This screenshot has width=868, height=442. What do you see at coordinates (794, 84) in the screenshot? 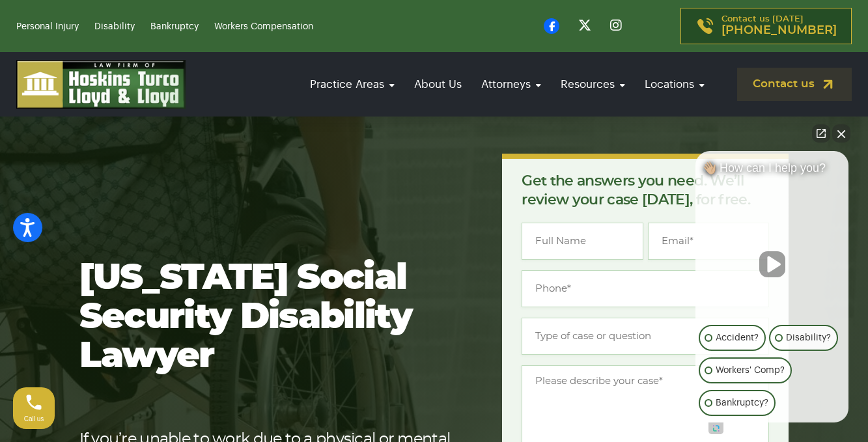
I see `a: Contact us` at bounding box center [794, 84].